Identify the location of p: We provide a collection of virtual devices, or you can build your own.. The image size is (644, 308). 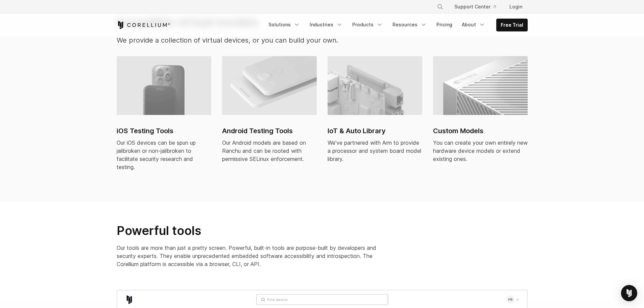
(251, 40).